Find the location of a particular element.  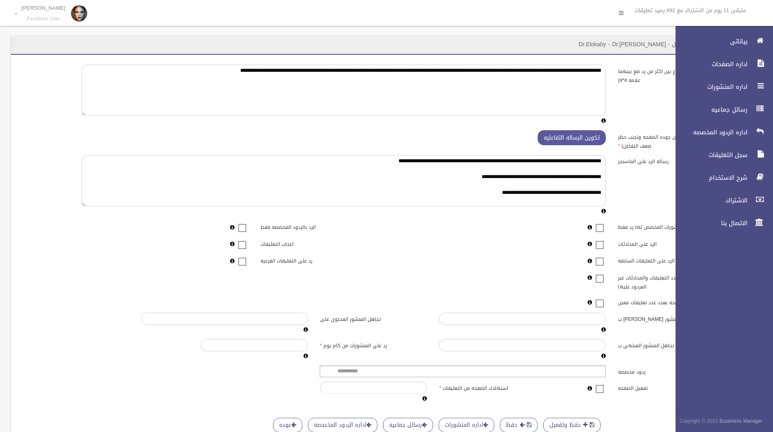

a: سجل التعليقات is located at coordinates (720, 155).